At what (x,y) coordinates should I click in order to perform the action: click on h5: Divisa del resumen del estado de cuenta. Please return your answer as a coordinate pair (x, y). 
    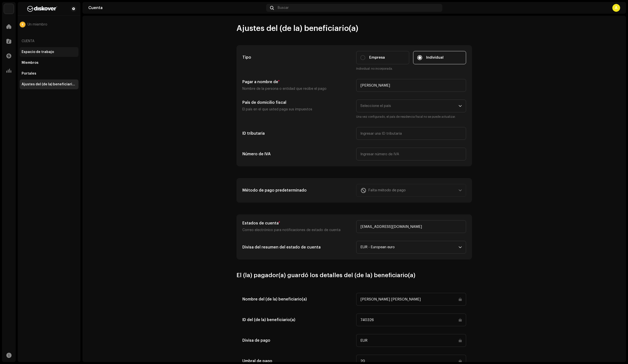
    Looking at the image, I should click on (297, 247).